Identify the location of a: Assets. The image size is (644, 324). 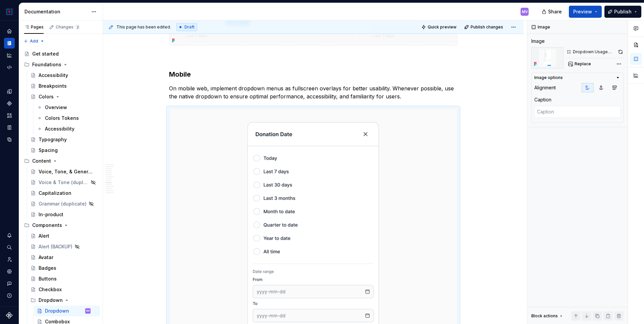
(10, 115).